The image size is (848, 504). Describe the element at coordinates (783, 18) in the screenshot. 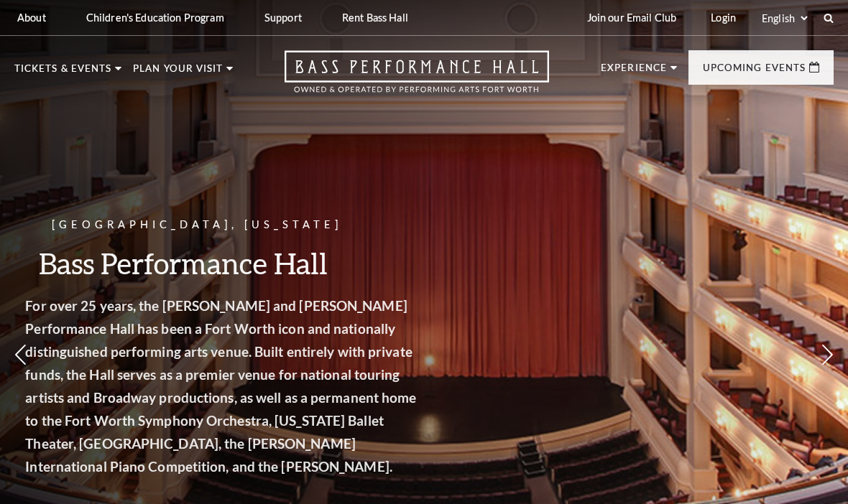

I see `select: Select:` at that location.